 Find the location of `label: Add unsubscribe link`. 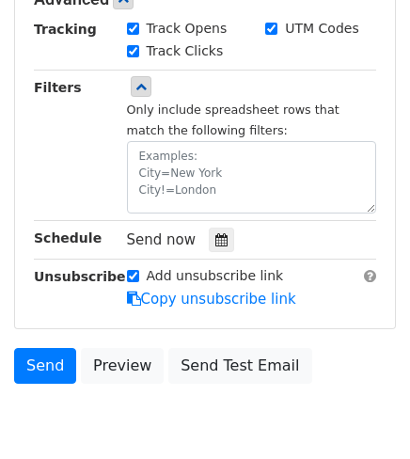

label: Add unsubscribe link is located at coordinates (216, 276).